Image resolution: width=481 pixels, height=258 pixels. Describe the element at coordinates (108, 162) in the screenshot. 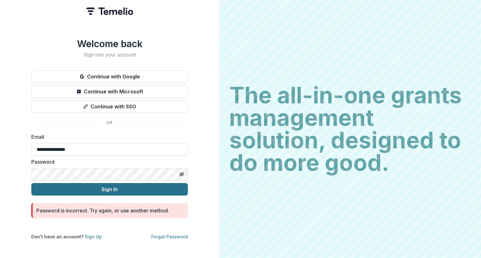

I see `label: Password` at that location.